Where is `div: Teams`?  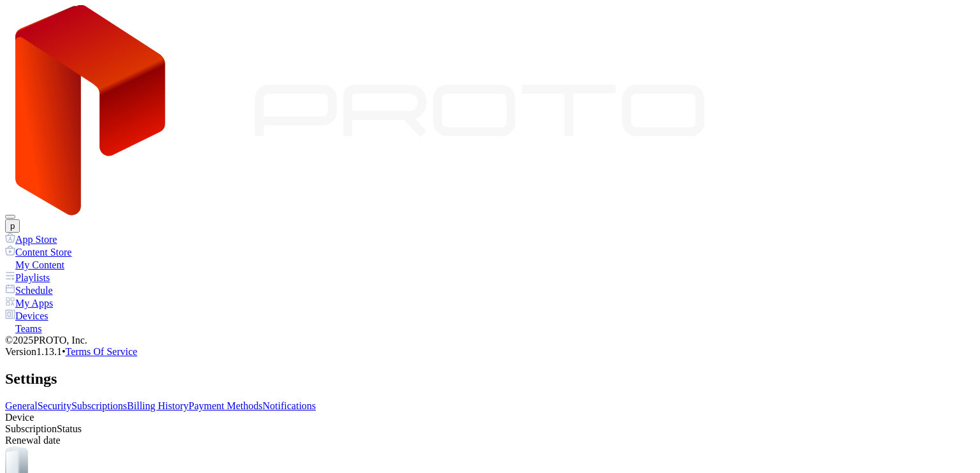
div: Teams is located at coordinates (490, 328).